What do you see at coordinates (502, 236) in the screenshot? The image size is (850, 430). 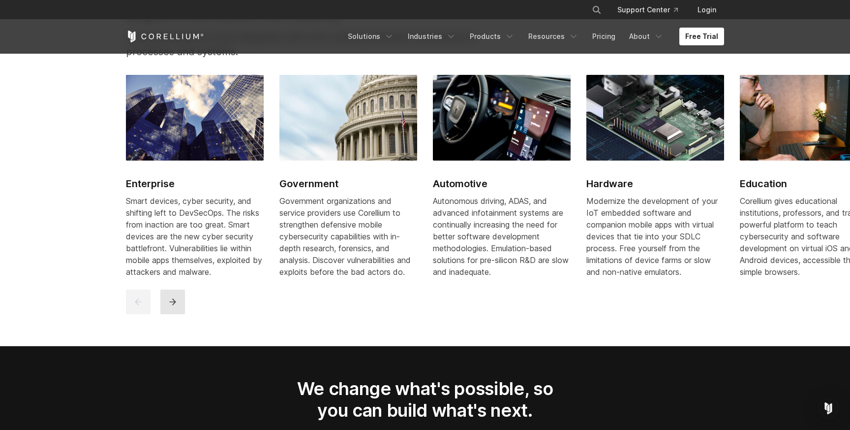 I see `div: Autonomous driving, ADAS, and advanced infotainment systems are continually increasing the need f...` at bounding box center [502, 236].